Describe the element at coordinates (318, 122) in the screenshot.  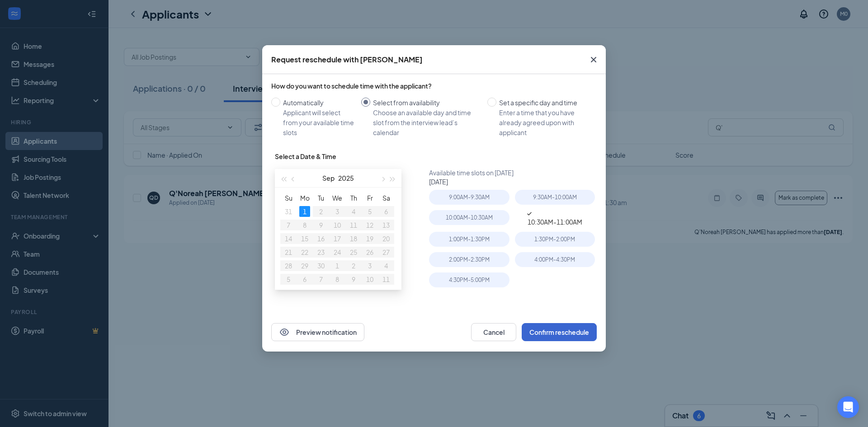
I see `div: Applicant will select from your available time slots` at that location.